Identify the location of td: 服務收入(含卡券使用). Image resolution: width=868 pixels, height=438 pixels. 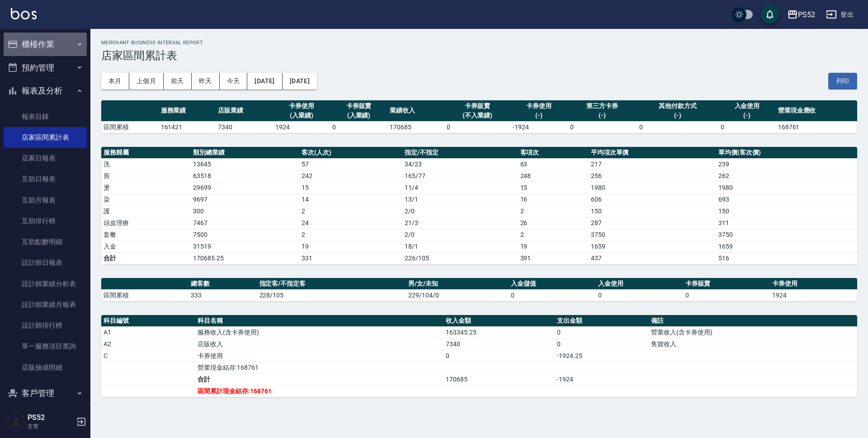
(319, 332).